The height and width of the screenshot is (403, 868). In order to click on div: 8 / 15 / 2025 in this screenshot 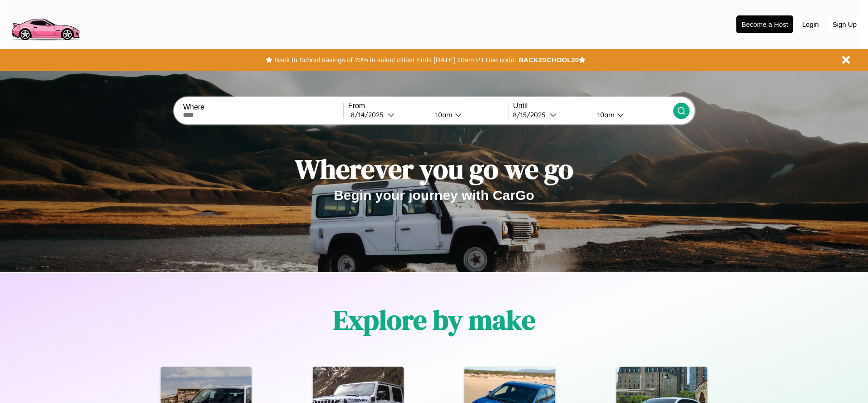, I will do `click(531, 115)`.